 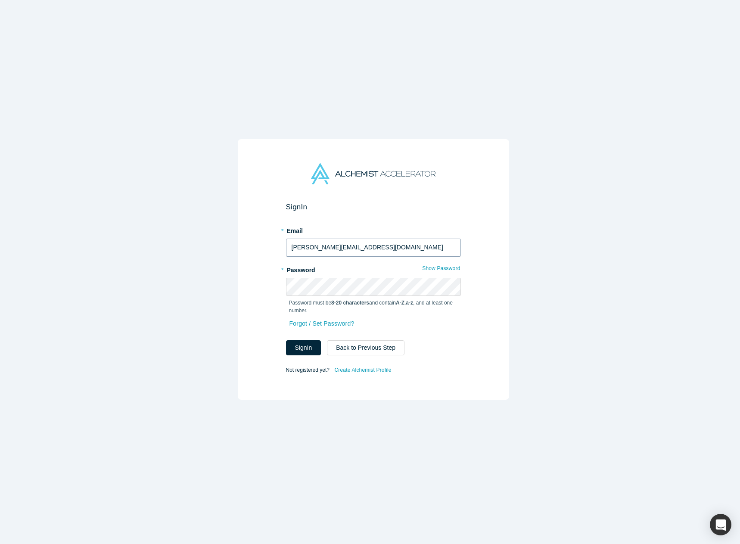 What do you see at coordinates (373, 174) in the screenshot?
I see `img: Alchemist Accelerator Logo` at bounding box center [373, 174].